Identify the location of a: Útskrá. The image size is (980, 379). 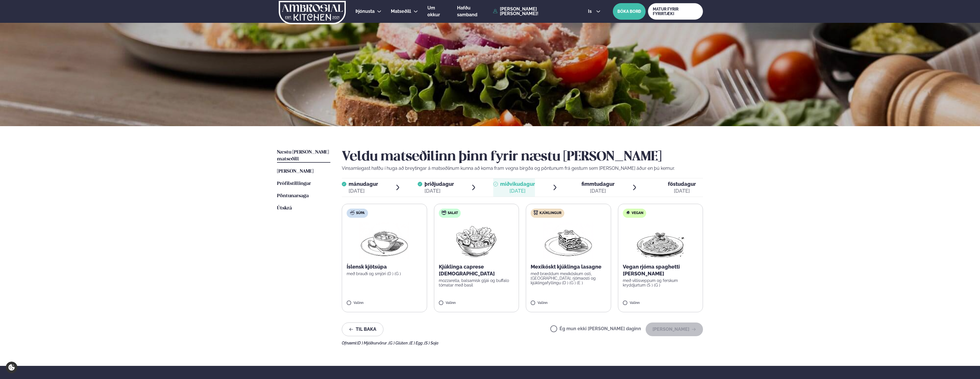
(284, 209).